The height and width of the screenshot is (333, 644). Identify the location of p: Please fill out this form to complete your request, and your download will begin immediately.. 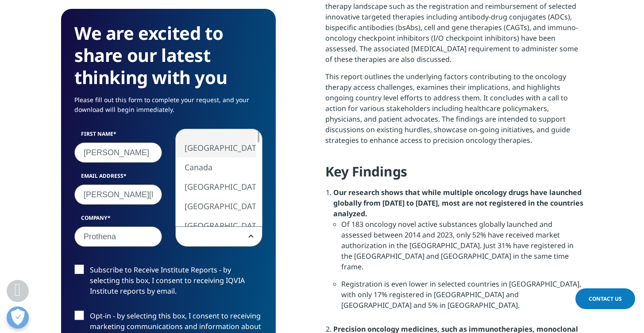
(168, 108).